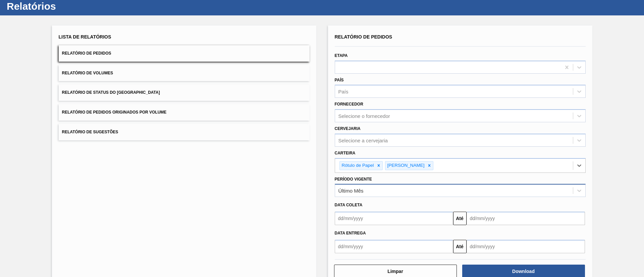 The image size is (644, 277). I want to click on label: Fornecedor, so click(348, 104).